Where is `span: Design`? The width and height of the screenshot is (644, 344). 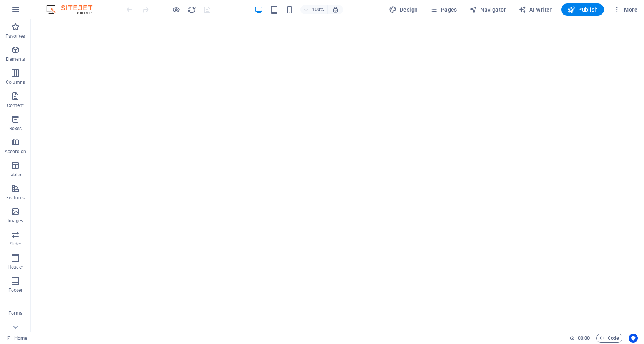
span: Design is located at coordinates (403, 10).